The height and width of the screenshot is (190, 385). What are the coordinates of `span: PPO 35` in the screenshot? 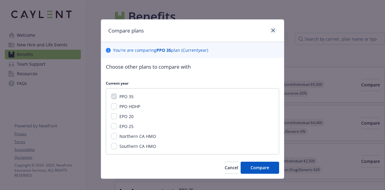 It's located at (126, 96).